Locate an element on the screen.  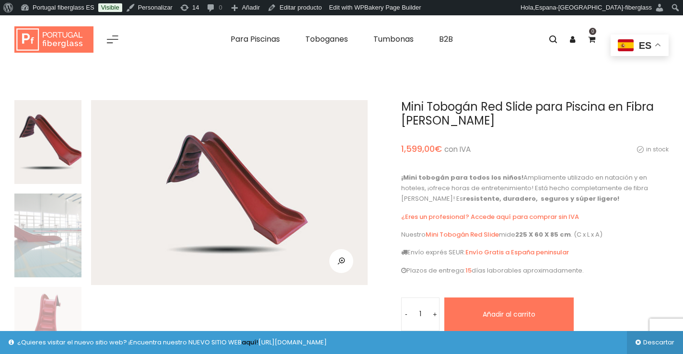
a: B2B is located at coordinates (446, 39).